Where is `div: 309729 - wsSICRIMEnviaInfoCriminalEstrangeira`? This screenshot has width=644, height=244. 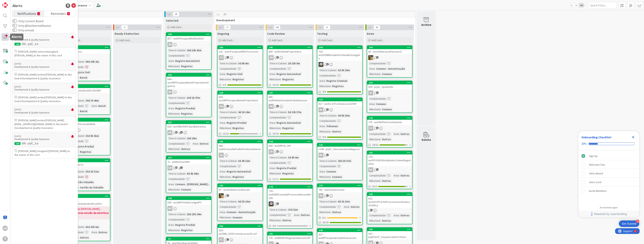 div: 309729 - wsSICRIMEnviaInfoCriminalEstrangeira is located at coordinates (340, 53).